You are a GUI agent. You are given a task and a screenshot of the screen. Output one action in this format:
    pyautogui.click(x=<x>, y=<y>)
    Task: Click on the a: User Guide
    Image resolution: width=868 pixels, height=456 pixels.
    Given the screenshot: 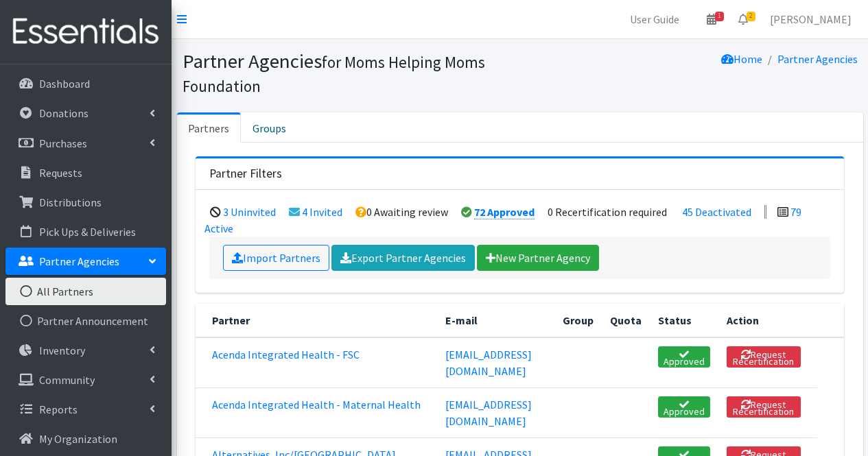 What is the action you would take?
    pyautogui.click(x=654, y=19)
    